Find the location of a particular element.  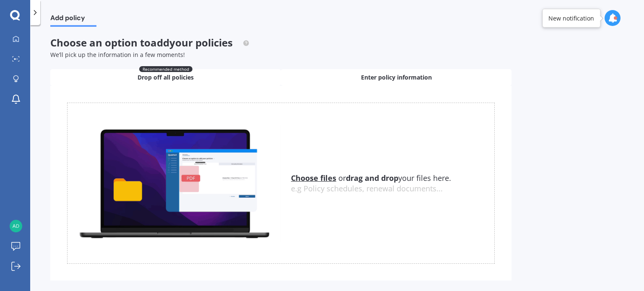

span: or your files here. is located at coordinates (371, 178).